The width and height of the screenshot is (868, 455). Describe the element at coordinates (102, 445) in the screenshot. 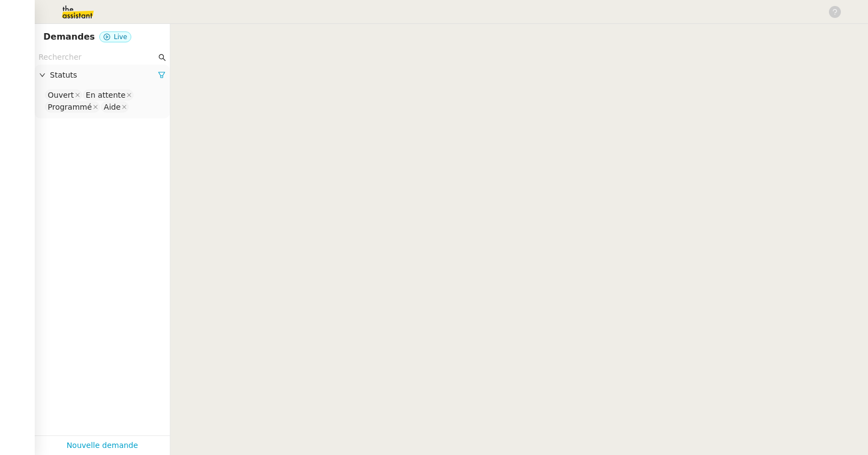

I see `a: Nouvelle demande` at that location.